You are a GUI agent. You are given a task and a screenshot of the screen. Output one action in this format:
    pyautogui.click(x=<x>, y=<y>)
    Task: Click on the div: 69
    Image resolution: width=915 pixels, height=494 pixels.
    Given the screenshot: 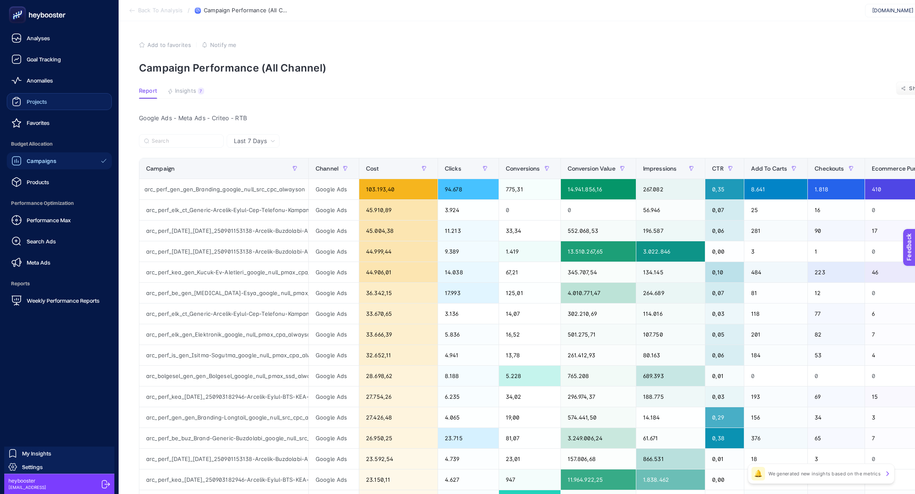 What is the action you would take?
    pyautogui.click(x=836, y=397)
    